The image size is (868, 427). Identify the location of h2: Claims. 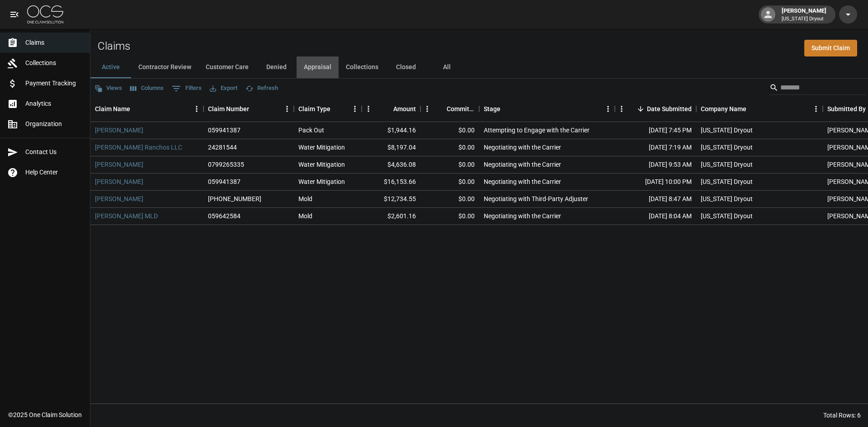
(114, 46).